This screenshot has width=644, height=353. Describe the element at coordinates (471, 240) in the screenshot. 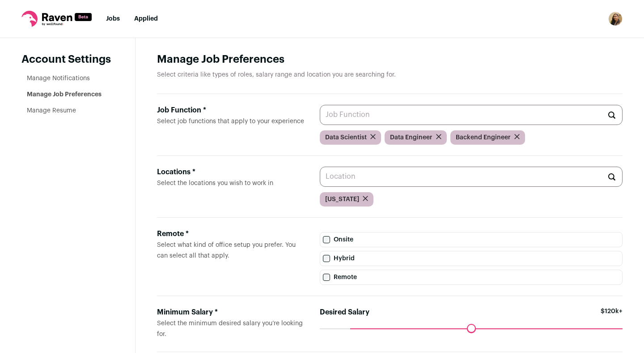

I see `label: Onsite` at that location.